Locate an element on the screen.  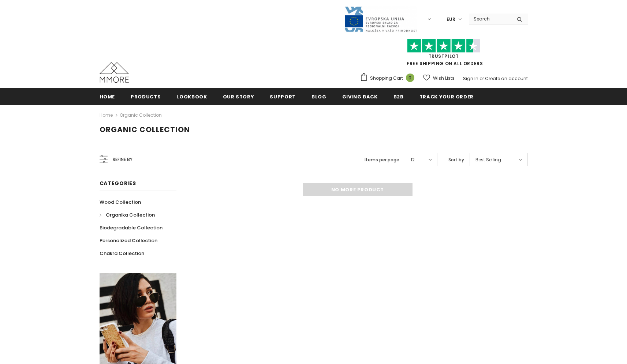
span: Products is located at coordinates (146, 97).